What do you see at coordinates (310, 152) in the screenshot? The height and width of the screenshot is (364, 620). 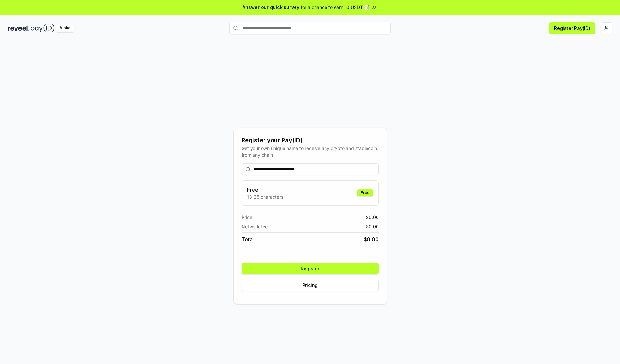 I see `div: Get your own unique name to receive any crypto and stablecoin, from any chain` at bounding box center [310, 152].